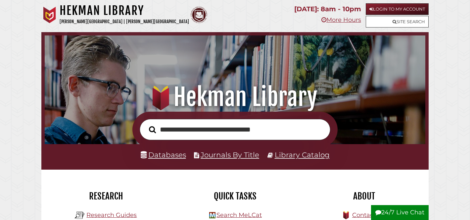 This screenshot has width=470, height=220. I want to click on img: Calvin University, so click(50, 15).